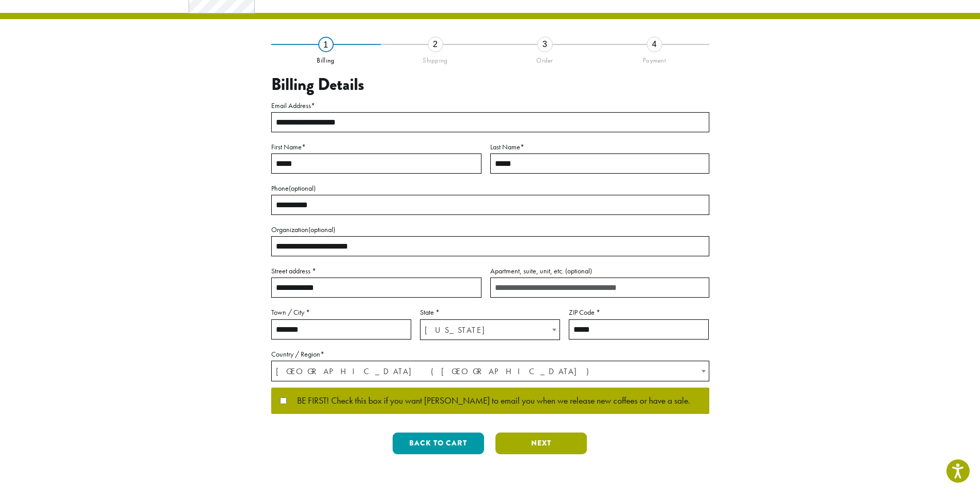 The image size is (980, 493). What do you see at coordinates (376, 271) in the screenshot?
I see `label: Street address` at bounding box center [376, 271].